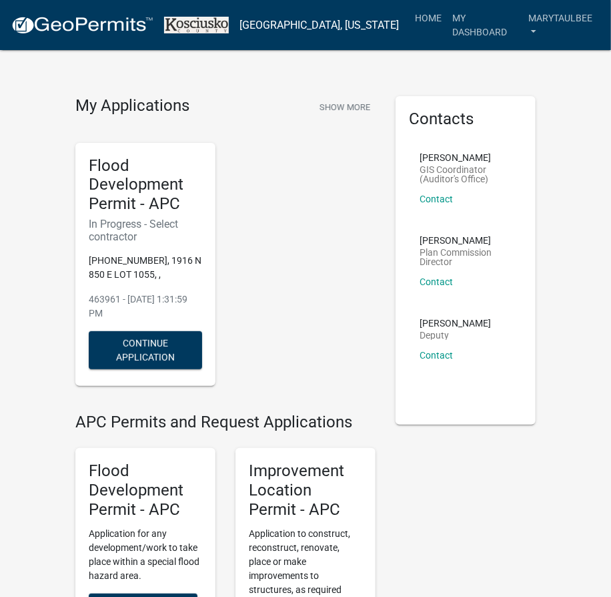 The width and height of the screenshot is (611, 597). Describe the element at coordinates (345, 107) in the screenshot. I see `button: Show More` at that location.